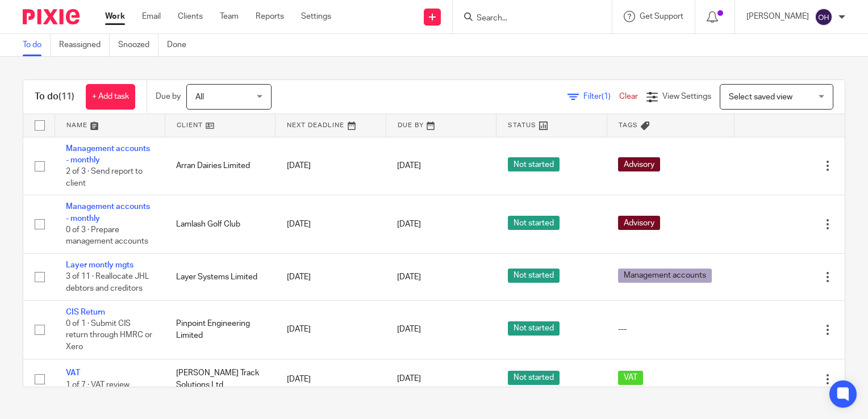 The width and height of the screenshot is (868, 419). What do you see at coordinates (98, 385) in the screenshot?
I see `span: 1 of 7 · VAT review` at bounding box center [98, 385].